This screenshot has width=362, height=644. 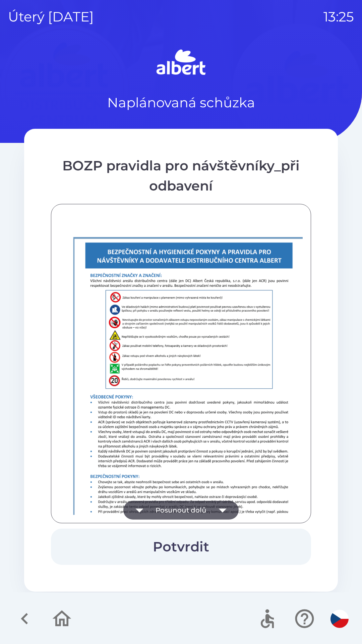 I want to click on button: Potvrdit, so click(x=181, y=546).